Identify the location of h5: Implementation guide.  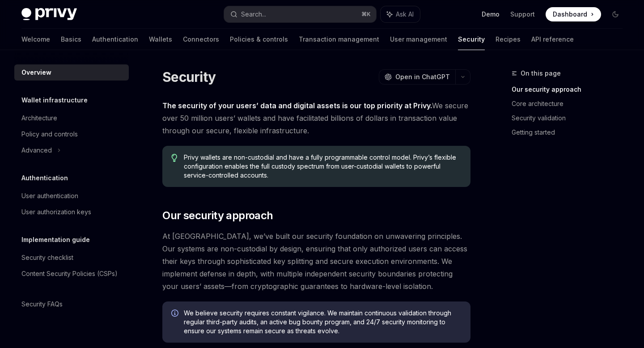
(56, 240).